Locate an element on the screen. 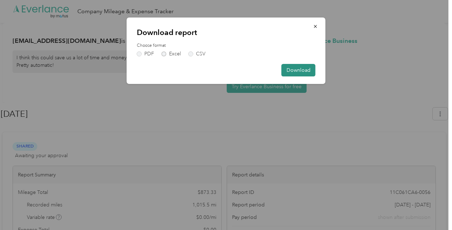 This screenshot has width=452, height=230. label: Excel is located at coordinates (171, 54).